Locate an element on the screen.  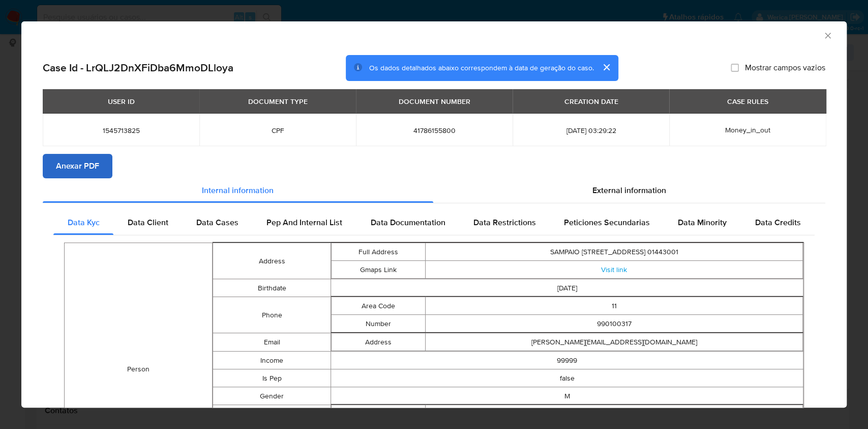
td: Income is located at coordinates (272, 360).